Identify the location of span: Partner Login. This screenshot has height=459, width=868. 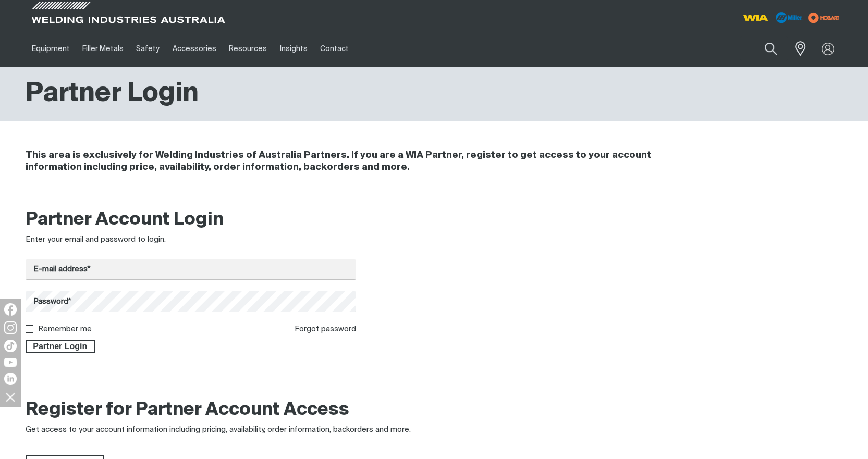
(61, 347).